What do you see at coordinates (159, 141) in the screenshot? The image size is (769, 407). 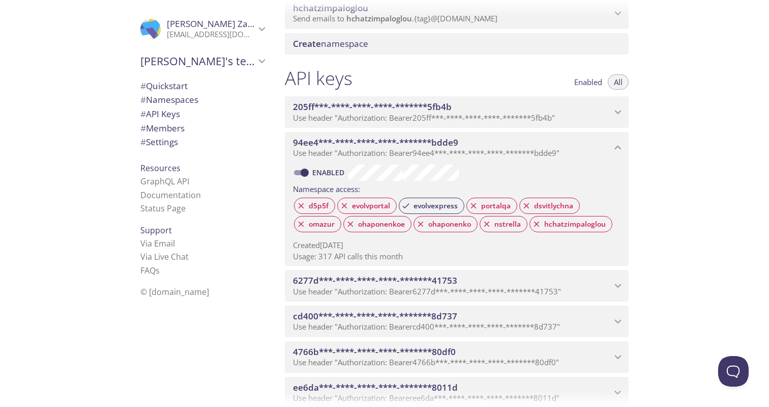 I see `span: Settings` at bounding box center [159, 141].